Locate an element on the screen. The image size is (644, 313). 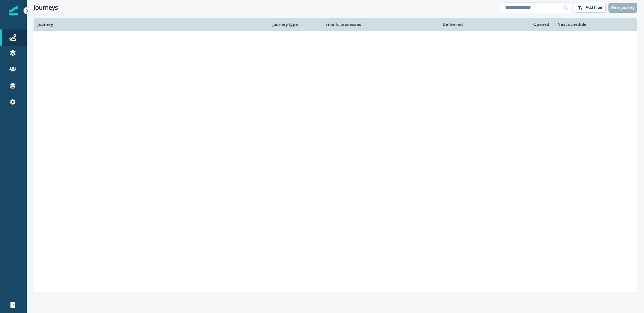
div: Next schedule is located at coordinates (587, 24).